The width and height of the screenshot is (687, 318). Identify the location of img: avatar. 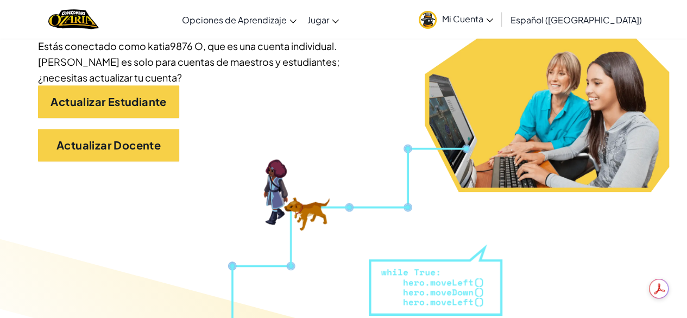
(427, 20).